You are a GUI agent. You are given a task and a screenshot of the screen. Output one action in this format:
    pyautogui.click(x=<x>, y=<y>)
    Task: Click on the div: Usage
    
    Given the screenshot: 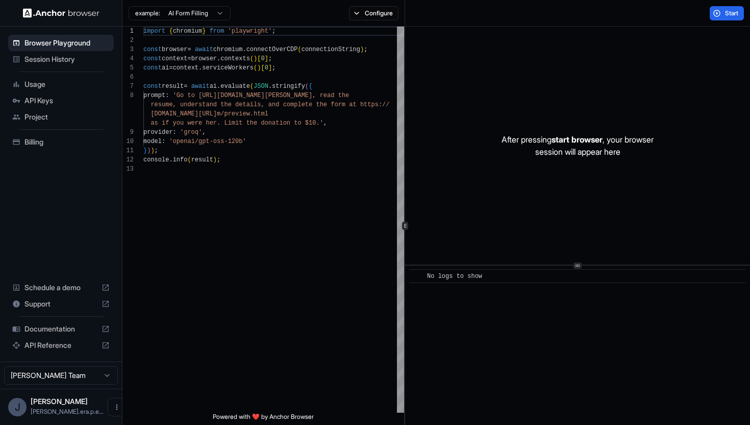 What is the action you would take?
    pyautogui.click(x=61, y=84)
    